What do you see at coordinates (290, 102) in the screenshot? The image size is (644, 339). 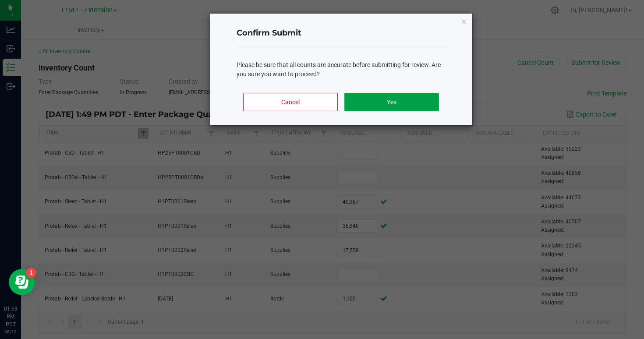 I see `button: Cancel` at bounding box center [290, 102].